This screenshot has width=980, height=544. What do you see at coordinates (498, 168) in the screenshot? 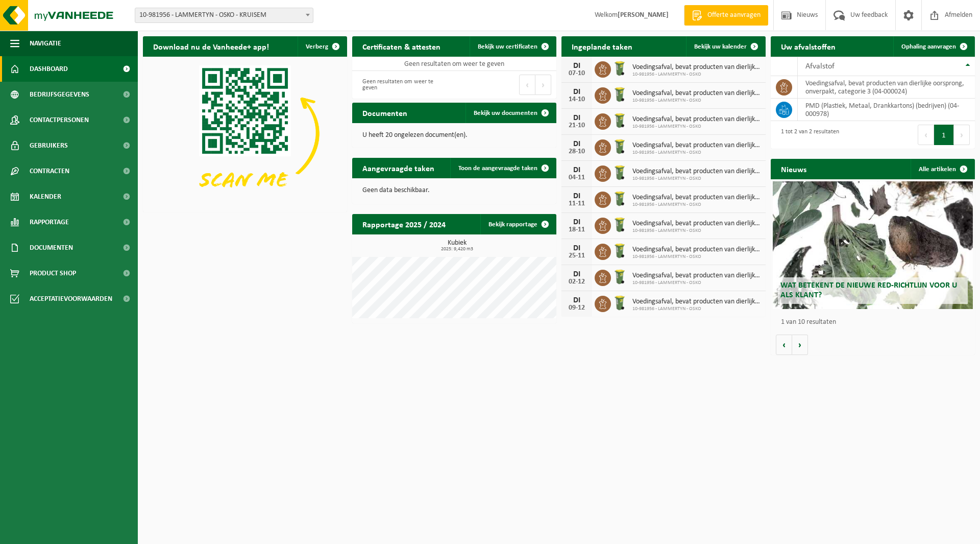
I see `span: Toon de aangevraagde taken` at bounding box center [498, 168].